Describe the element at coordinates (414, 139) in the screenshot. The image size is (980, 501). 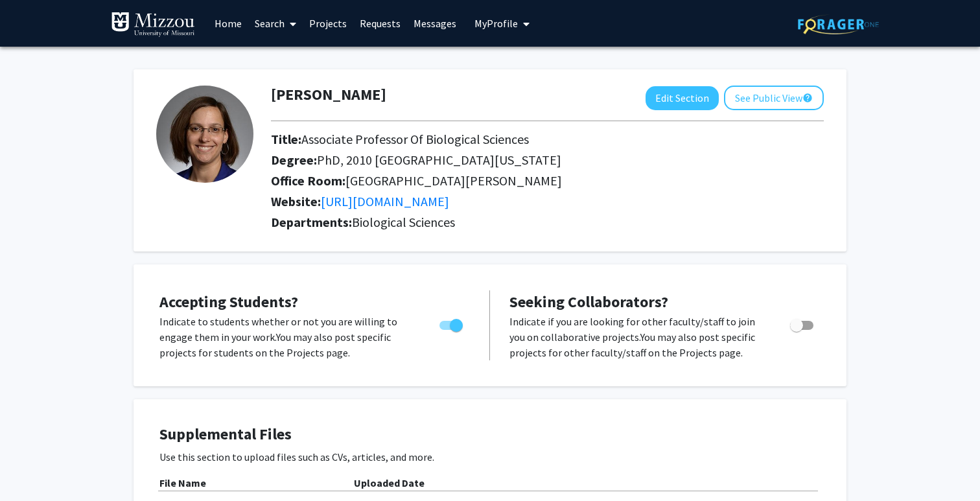
I see `span: Associate Professor Of Biological Sciences` at that location.